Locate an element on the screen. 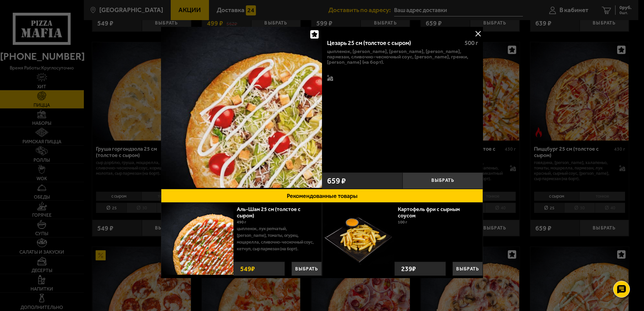 This screenshot has height=311, width=644. strong: 239 ₽ is located at coordinates (409, 269).